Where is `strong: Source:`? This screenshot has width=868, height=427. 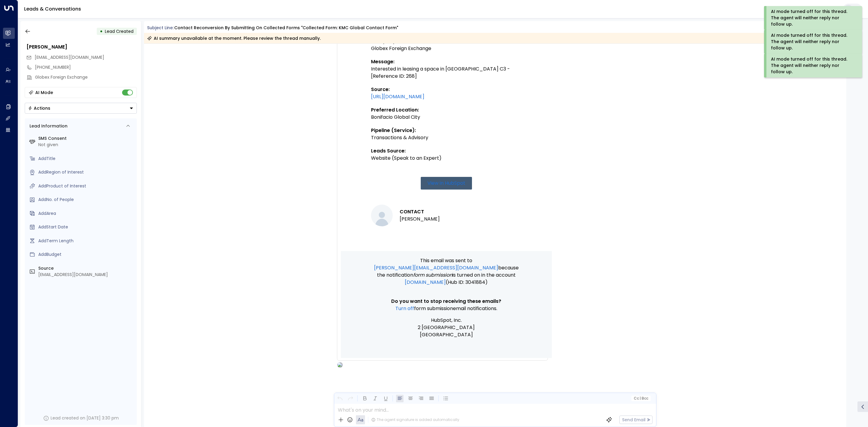
strong: Source: is located at coordinates (381, 89).